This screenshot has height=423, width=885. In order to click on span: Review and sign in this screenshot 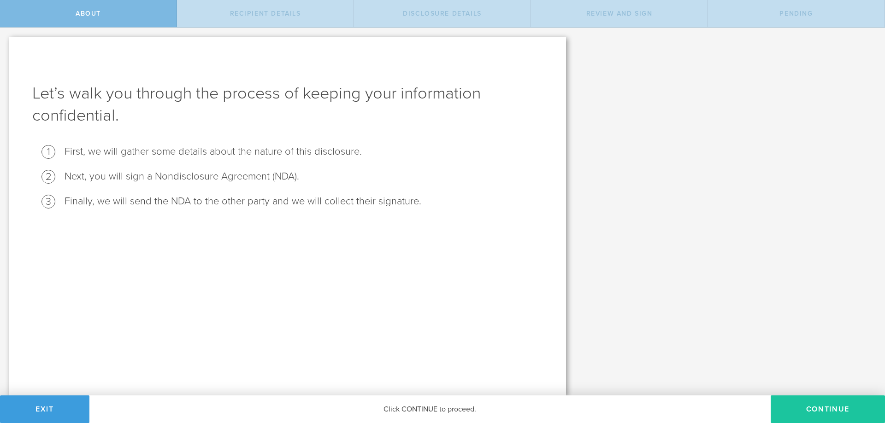, I will do `click(619, 13)`.